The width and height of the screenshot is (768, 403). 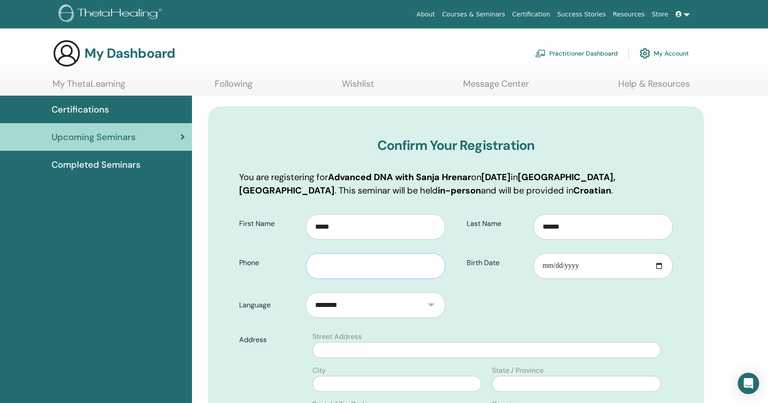 What do you see at coordinates (645, 53) in the screenshot?
I see `img: cog.svg` at bounding box center [645, 53].